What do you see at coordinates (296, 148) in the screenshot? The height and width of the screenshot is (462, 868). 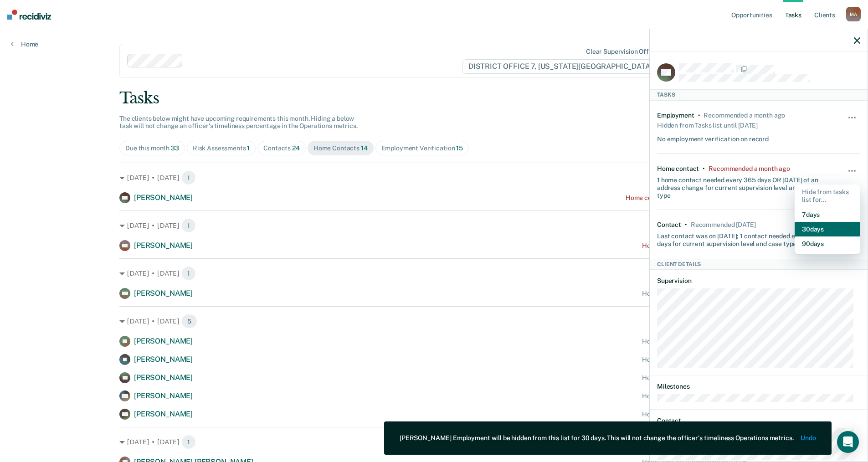 I see `span: 24` at bounding box center [296, 148].